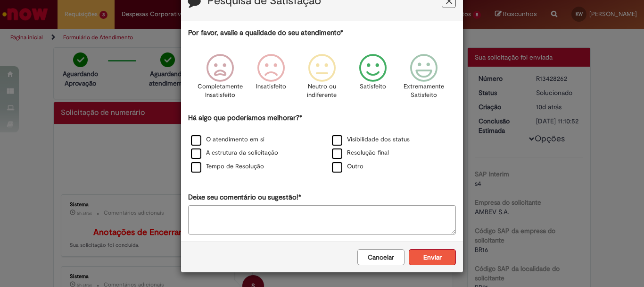  What do you see at coordinates (424, 79) in the screenshot?
I see `div: Extremamente Satisfeito` at bounding box center [424, 79].